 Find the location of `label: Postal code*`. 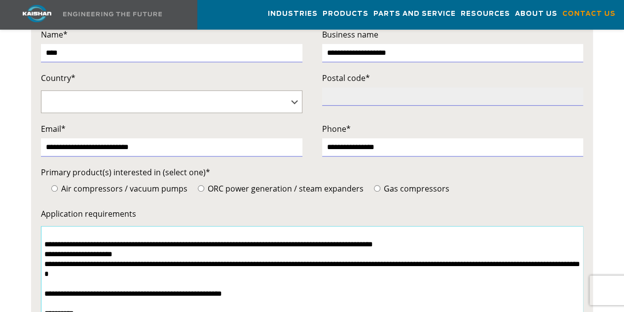

label: Postal code* is located at coordinates (453, 78).